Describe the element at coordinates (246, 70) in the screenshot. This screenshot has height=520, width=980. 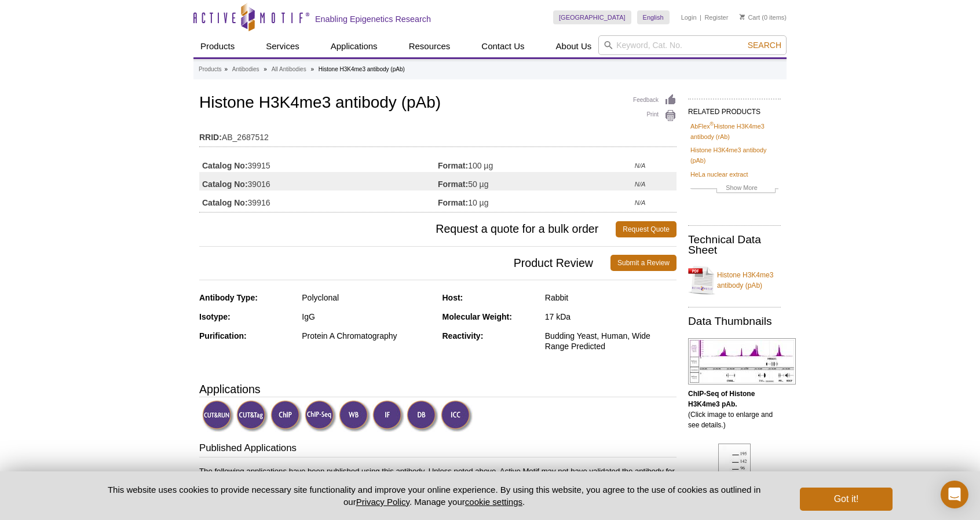
I see `a: Antibodies` at that location.